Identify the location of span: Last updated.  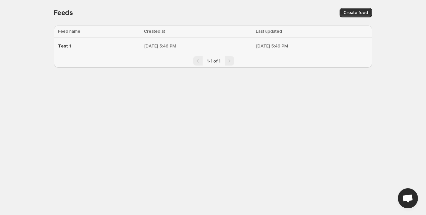
(269, 31).